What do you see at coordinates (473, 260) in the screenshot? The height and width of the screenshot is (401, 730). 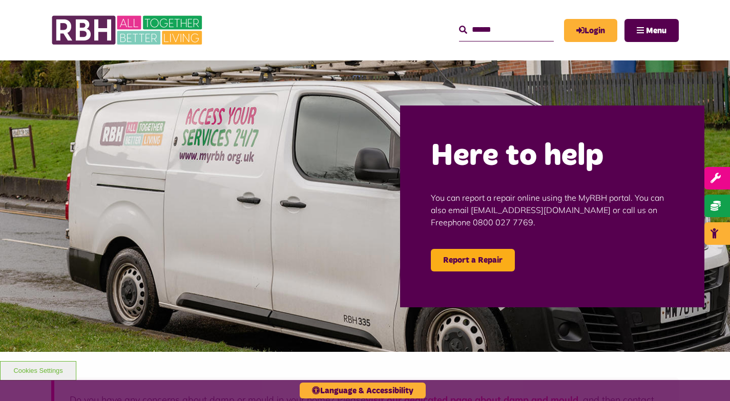 I see `a: Report a Repair` at bounding box center [473, 260].